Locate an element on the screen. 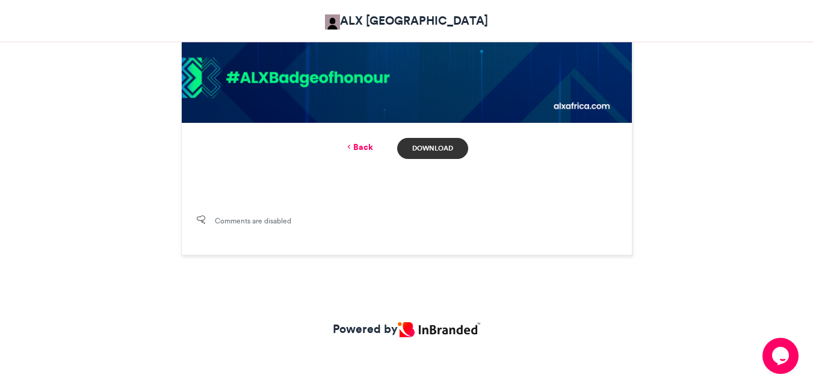 This screenshot has width=813, height=386. img: ALX Africa is located at coordinates (332, 22).